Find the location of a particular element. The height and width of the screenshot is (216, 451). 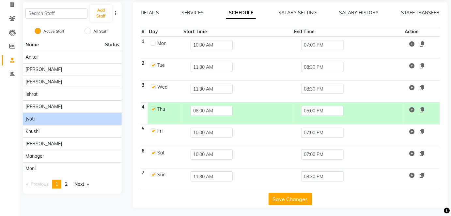

a: SCHEDULE is located at coordinates (241, 13).